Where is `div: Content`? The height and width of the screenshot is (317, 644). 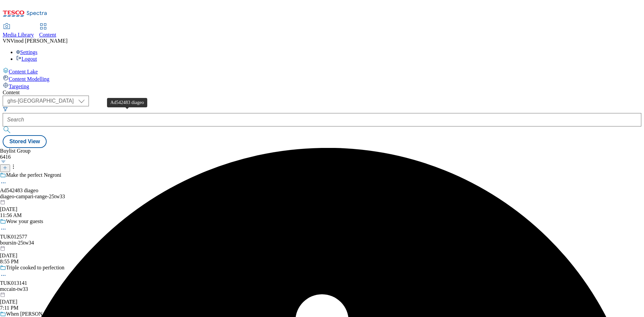 div: Content is located at coordinates (322, 92).